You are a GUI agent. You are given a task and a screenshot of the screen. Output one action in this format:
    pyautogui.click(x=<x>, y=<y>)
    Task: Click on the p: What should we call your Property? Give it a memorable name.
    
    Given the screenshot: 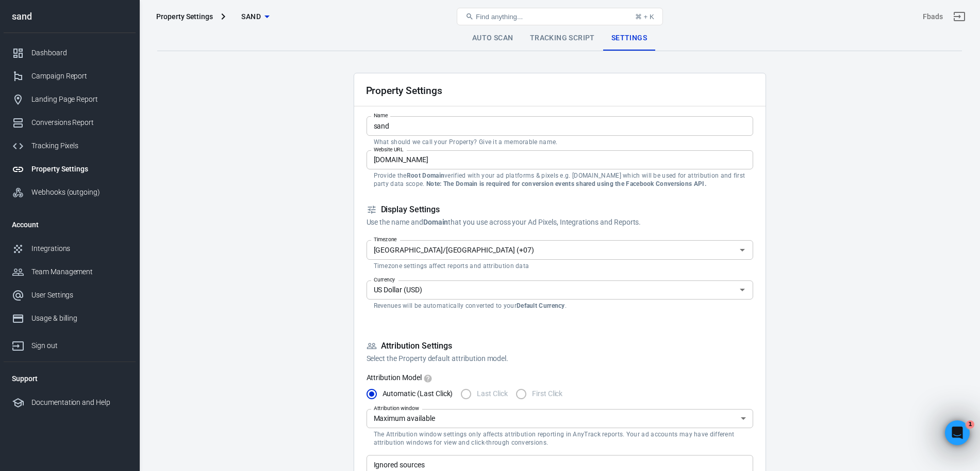 What is the action you would take?
    pyautogui.click(x=560, y=142)
    